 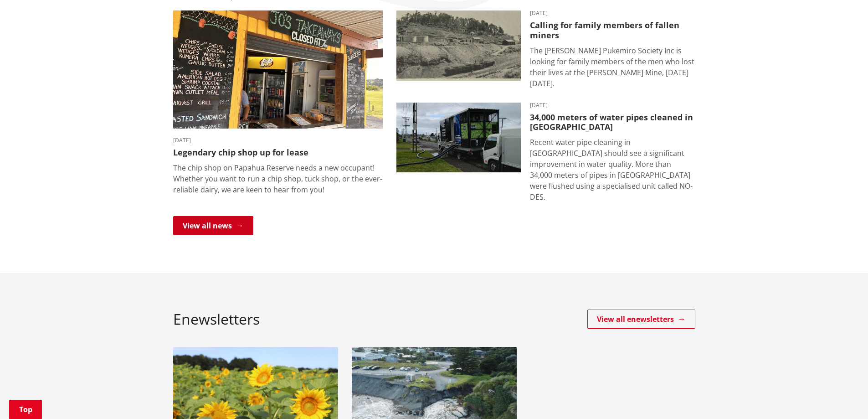 What do you see at coordinates (213, 226) in the screenshot?
I see `a: View all news` at bounding box center [213, 226].